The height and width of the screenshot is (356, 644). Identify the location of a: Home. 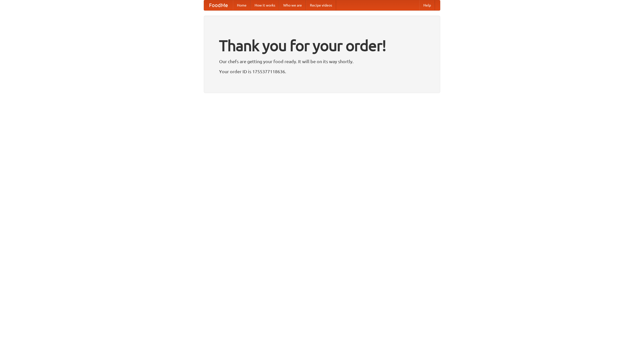
(242, 5).